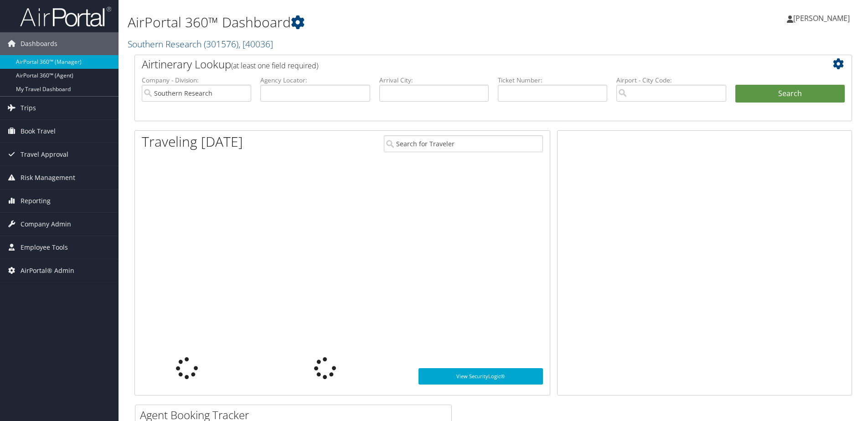 This screenshot has height=421, width=868. What do you see at coordinates (256, 44) in the screenshot?
I see `span: , [ 40036 ]` at bounding box center [256, 44].